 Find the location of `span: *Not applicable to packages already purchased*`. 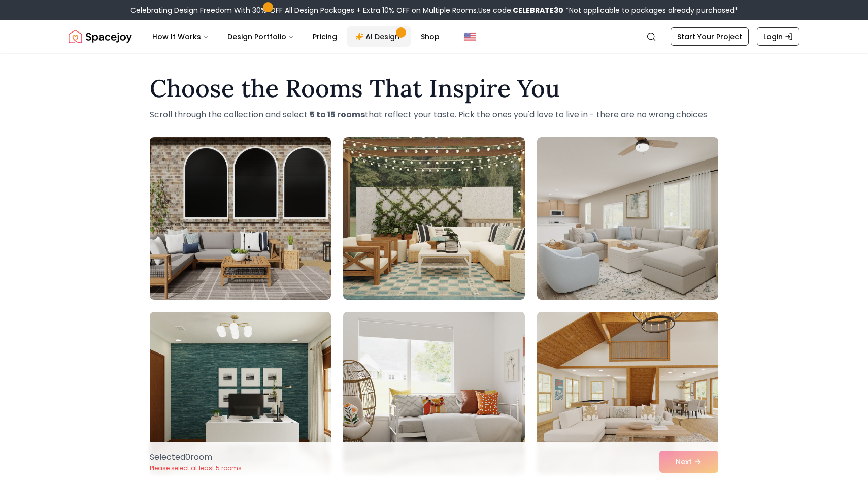

span: *Not applicable to packages already purchased* is located at coordinates (651, 10).